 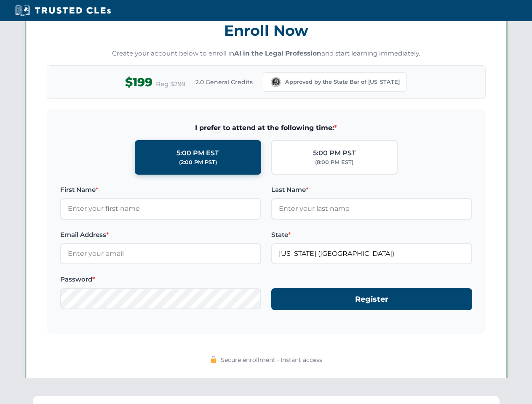 I want to click on label: Password, so click(x=161, y=280).